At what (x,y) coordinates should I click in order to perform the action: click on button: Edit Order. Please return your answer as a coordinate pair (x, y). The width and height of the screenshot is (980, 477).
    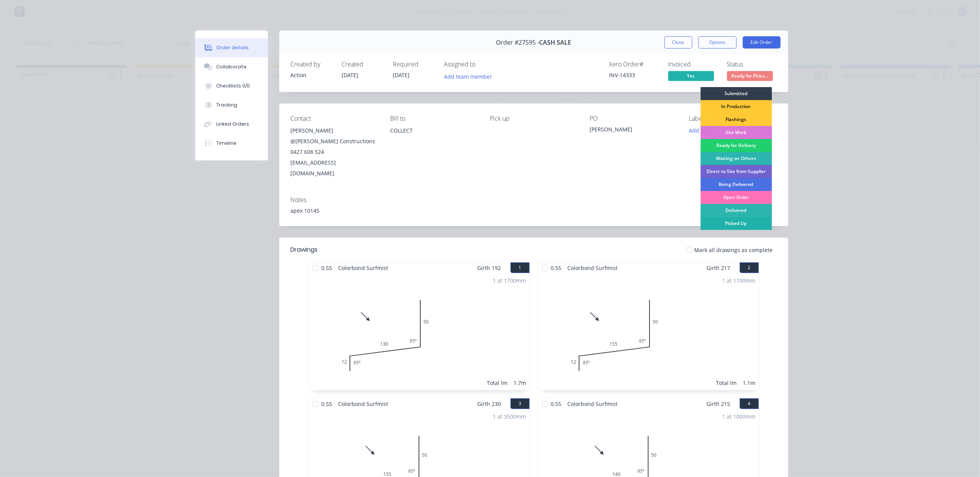
    Looking at the image, I should click on (761, 43).